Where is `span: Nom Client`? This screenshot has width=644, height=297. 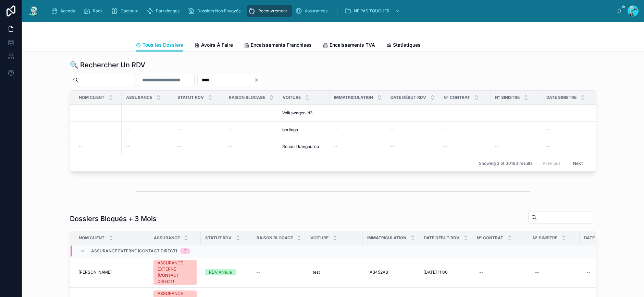
span: Nom Client is located at coordinates (92, 238).